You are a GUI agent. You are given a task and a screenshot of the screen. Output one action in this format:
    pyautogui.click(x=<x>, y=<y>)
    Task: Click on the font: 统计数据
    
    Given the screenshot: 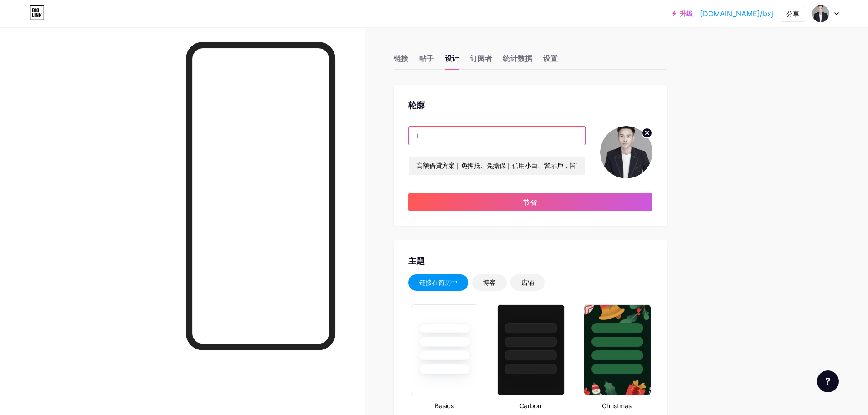 What is the action you would take?
    pyautogui.click(x=517, y=59)
    